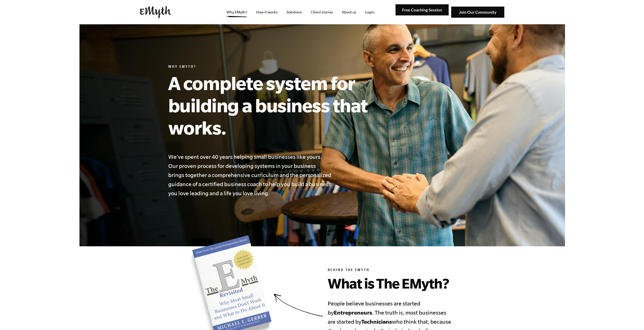 This screenshot has width=644, height=330. Describe the element at coordinates (376, 322) in the screenshot. I see `b: Technicians` at that location.